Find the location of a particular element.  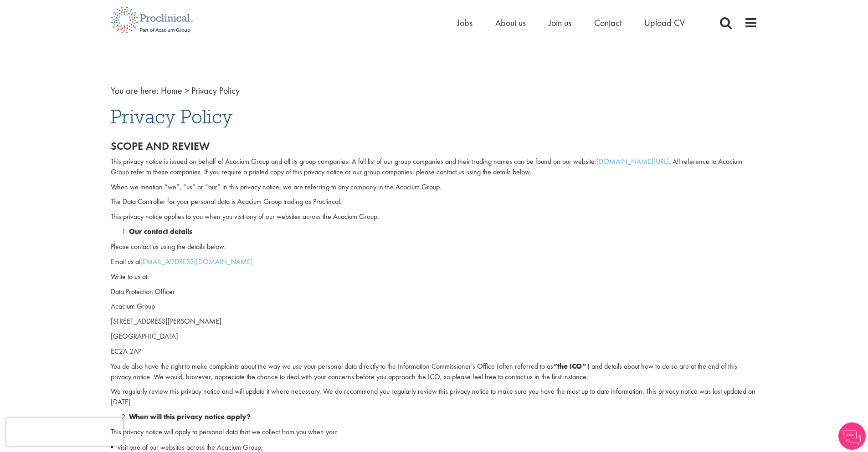

span: You are here: is located at coordinates (134, 90).